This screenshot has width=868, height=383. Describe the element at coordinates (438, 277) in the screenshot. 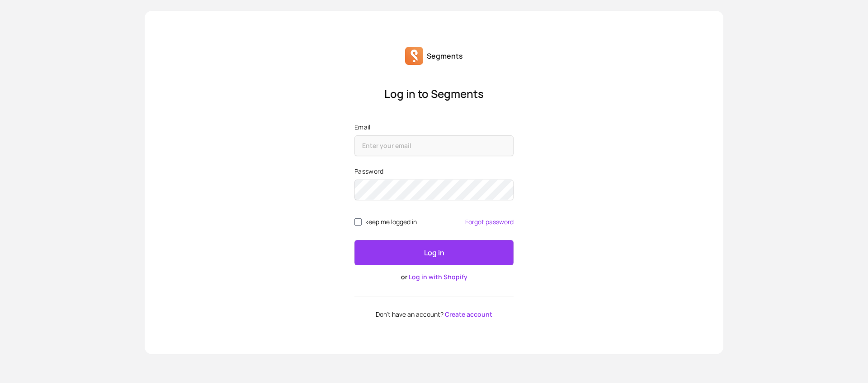

I see `a: Log in with Shopify` at that location.